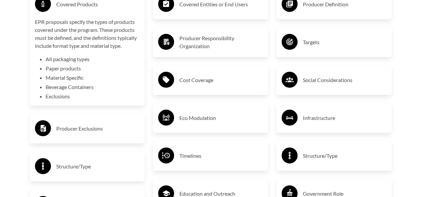 This screenshot has width=421, height=197. I want to click on h3: Producer Responsibility Organization, so click(221, 42).